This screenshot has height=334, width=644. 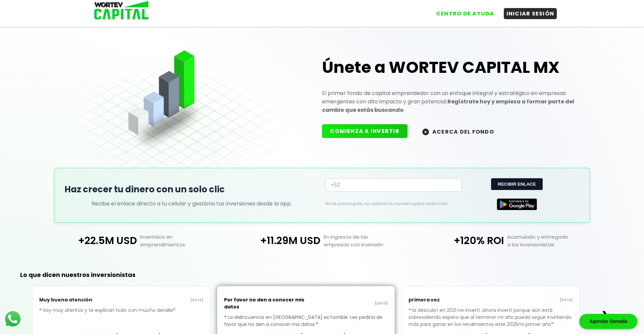 I want to click on p: Soy muy atentos y te explican todo con mucho detalle, so click(x=121, y=315).